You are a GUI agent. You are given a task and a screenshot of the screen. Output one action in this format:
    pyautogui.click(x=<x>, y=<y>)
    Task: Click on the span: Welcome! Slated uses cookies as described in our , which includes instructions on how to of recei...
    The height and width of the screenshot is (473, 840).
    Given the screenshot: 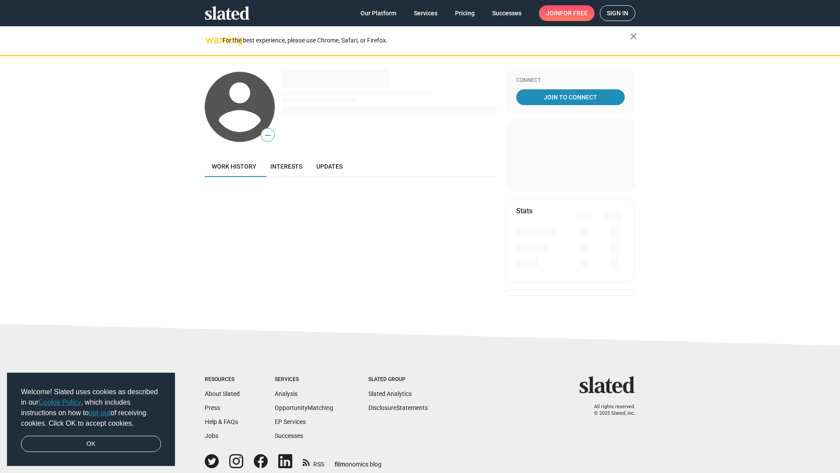 What is the action you would take?
    pyautogui.click(x=91, y=407)
    